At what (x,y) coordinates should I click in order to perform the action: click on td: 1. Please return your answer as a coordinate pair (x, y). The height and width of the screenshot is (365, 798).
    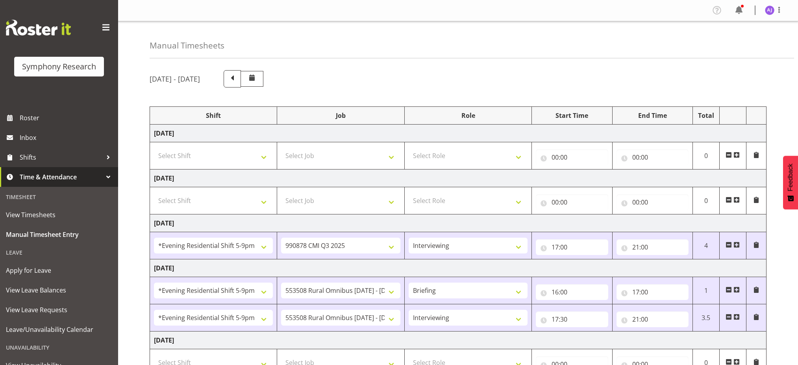
    Looking at the image, I should click on (706, 290).